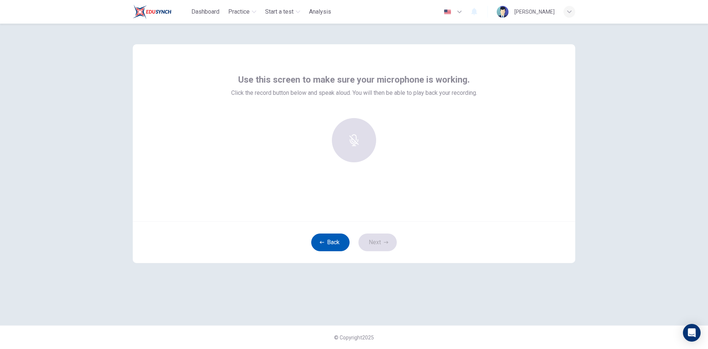  Describe the element at coordinates (152, 12) in the screenshot. I see `img: Train Test logo` at that location.